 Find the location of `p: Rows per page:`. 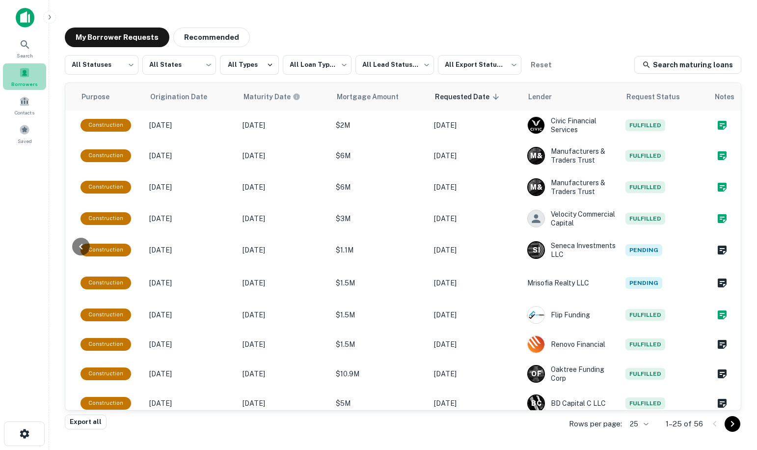

p: Rows per page: is located at coordinates (595, 424).